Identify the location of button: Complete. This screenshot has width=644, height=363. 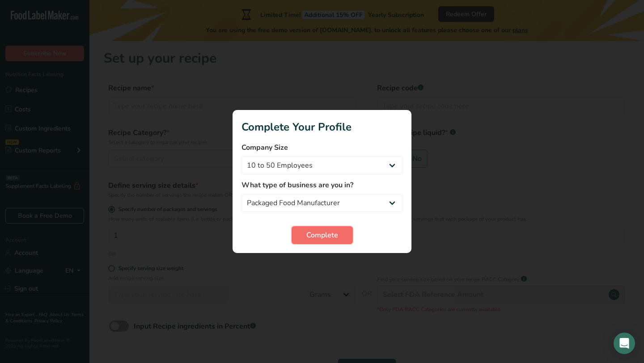
(322, 235).